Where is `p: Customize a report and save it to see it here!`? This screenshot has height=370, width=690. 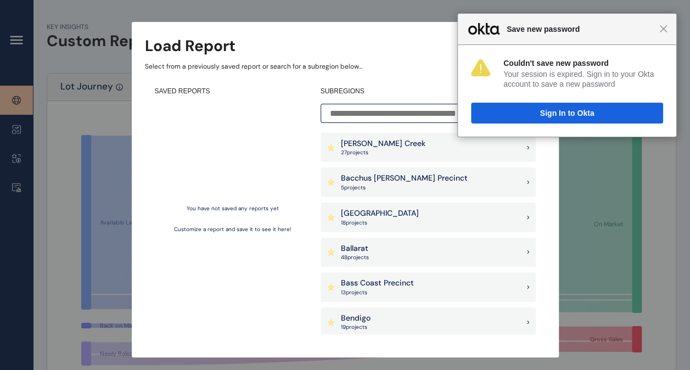 p: Customize a report and save it to see it here! is located at coordinates (233, 230).